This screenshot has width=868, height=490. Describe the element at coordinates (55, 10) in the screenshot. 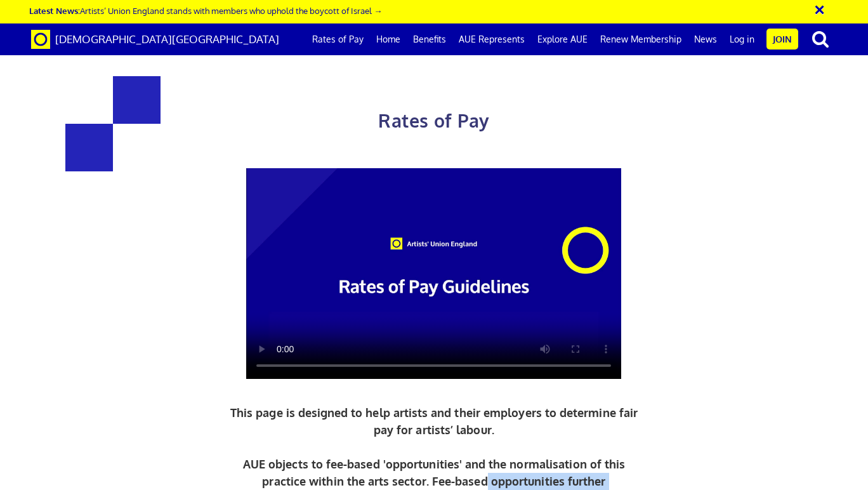

I see `strong: Latest News:` at that location.